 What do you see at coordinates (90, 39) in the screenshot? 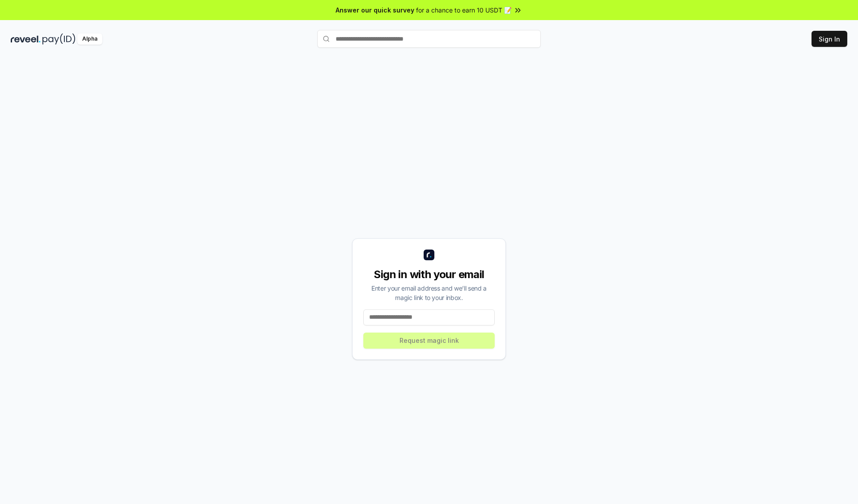
I see `div: Alpha` at bounding box center [90, 39].